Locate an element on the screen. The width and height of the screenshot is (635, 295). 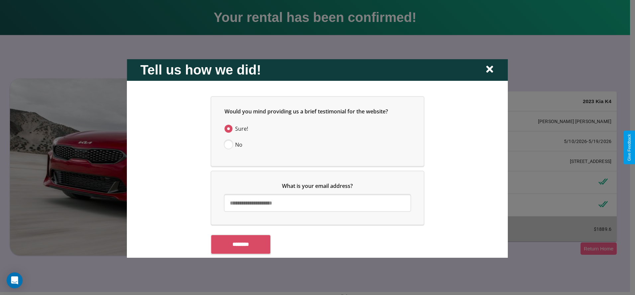
span: What is your email address? is located at coordinates (317, 185).